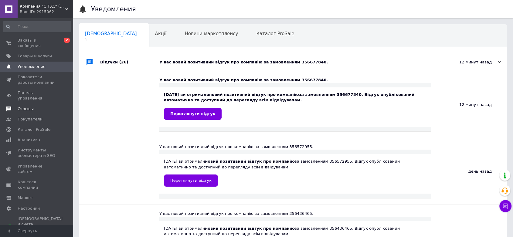 The height and width of the screenshot is (237, 513). I want to click on span: Инструменты вебмастера и SEO, so click(37, 153).